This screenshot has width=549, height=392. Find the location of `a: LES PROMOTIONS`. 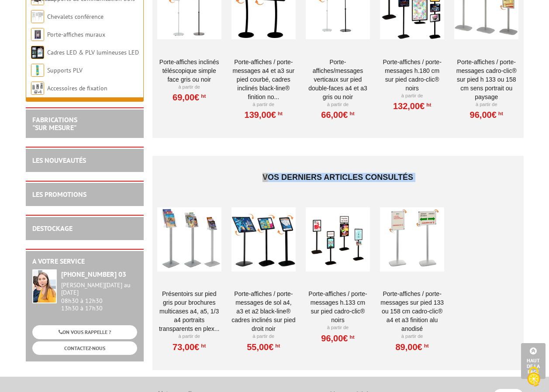

a: LES PROMOTIONS is located at coordinates (59, 194).